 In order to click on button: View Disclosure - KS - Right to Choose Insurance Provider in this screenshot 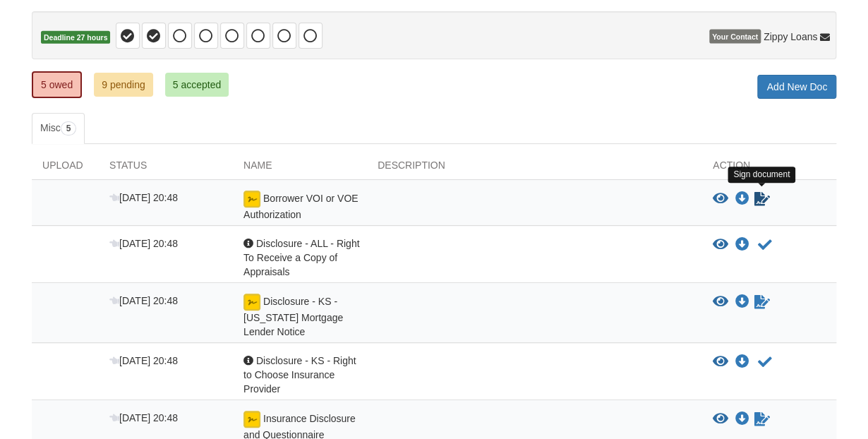, I will do `click(721, 362)`.